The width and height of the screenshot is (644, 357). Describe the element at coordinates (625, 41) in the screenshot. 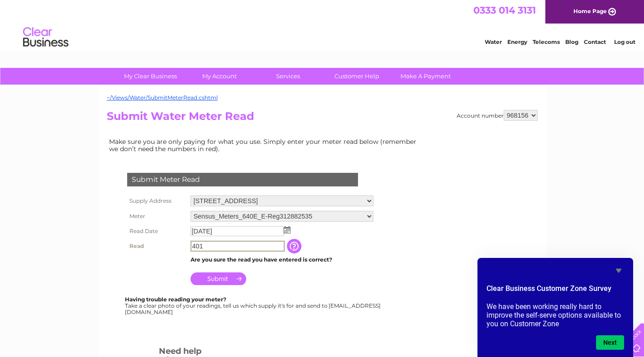

I see `a: Log out` at that location.